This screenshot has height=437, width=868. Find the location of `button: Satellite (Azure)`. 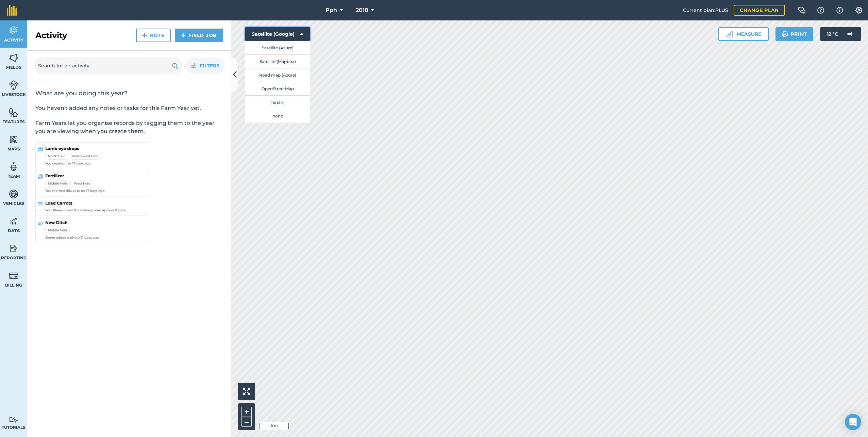

button: Satellite (Azure) is located at coordinates (277, 48).